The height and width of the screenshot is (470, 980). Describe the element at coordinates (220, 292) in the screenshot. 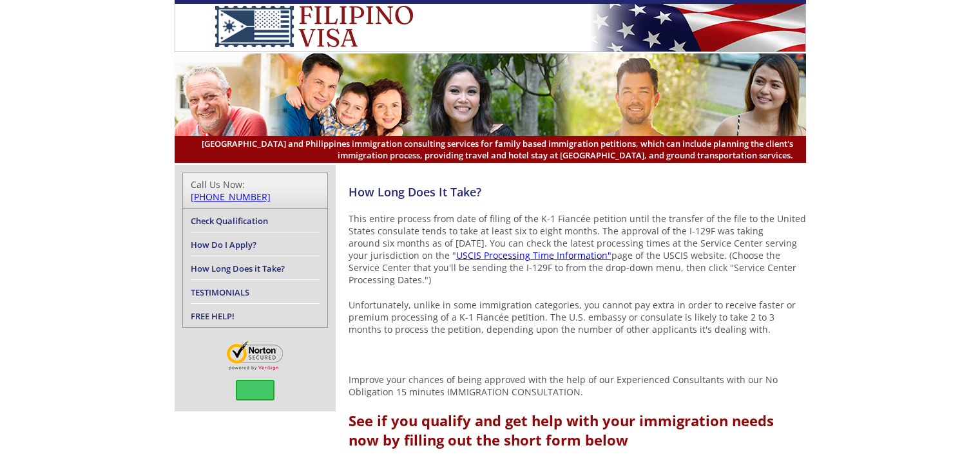

I see `a: TESTIMONIALS` at that location.